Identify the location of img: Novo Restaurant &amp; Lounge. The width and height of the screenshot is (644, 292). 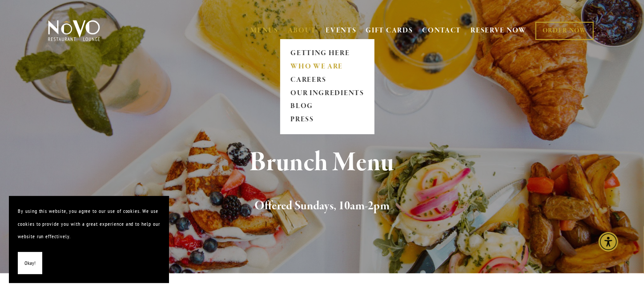
(74, 30).